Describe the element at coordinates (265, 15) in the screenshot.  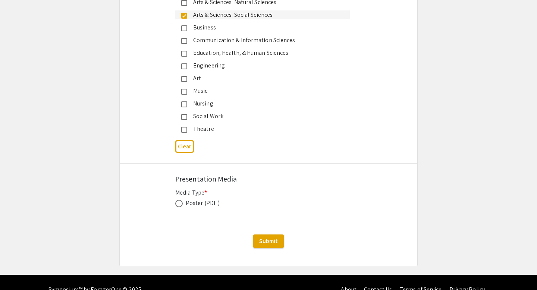
I see `div: Arts & Sciences: Social Sciences` at that location.